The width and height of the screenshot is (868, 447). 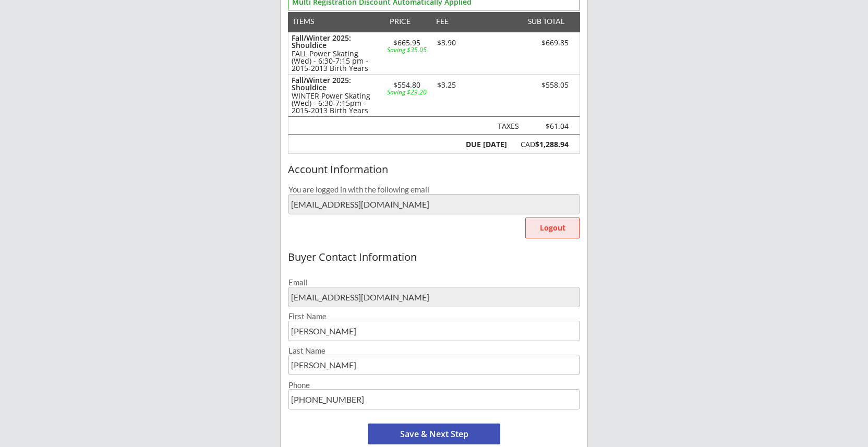 I want to click on div: $558.05, so click(x=539, y=85).